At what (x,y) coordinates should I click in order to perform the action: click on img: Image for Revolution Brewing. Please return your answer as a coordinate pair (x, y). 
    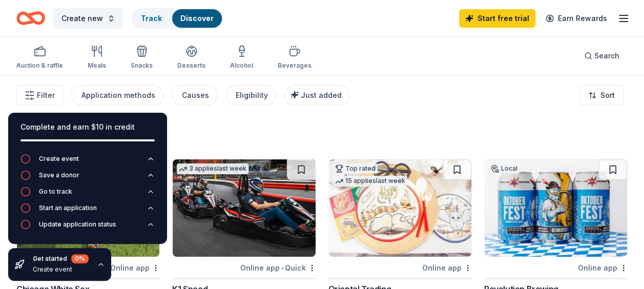
    Looking at the image, I should click on (555, 208).